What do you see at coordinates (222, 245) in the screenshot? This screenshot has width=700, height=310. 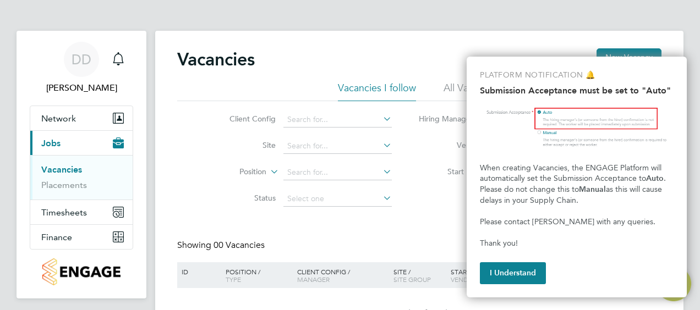 I see `div: Showing` at bounding box center [222, 245].